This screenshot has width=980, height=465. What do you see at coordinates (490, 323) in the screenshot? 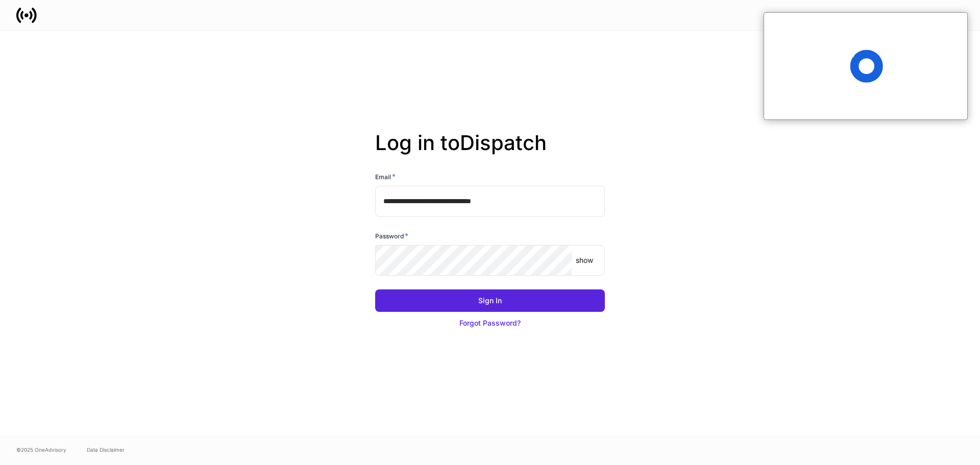
I see `button: Forgot Password?` at bounding box center [490, 323].